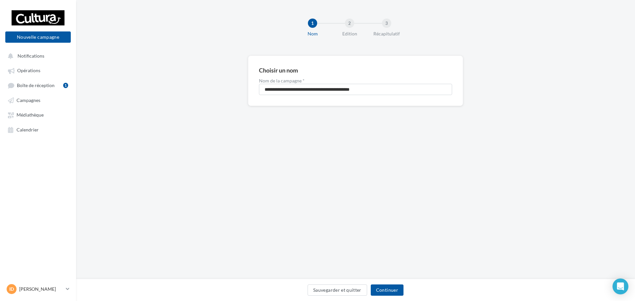  Describe the element at coordinates (356, 81) in the screenshot. I see `label: Nom de la campagne *` at that location.